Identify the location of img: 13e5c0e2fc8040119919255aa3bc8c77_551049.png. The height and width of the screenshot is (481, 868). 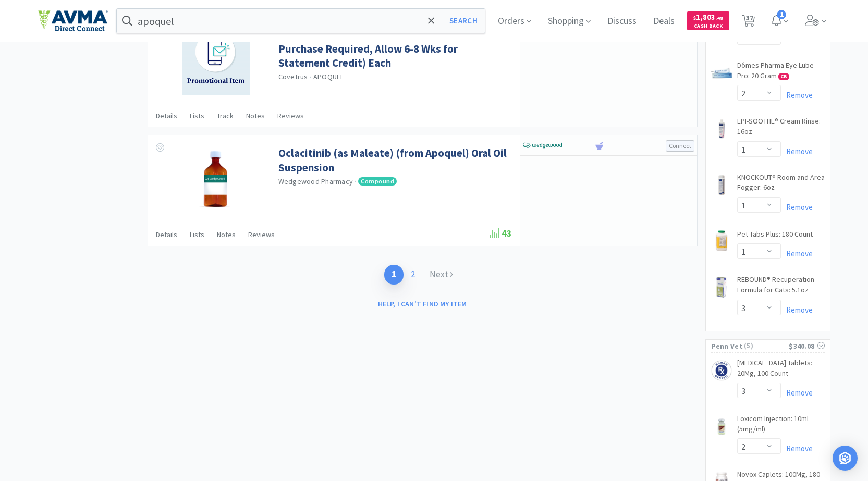
(216, 61).